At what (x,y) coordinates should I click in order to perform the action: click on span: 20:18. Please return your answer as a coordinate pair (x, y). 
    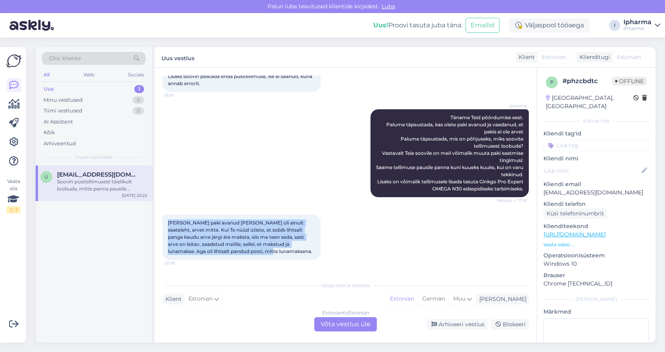
    Looking at the image, I should click on (179, 263).